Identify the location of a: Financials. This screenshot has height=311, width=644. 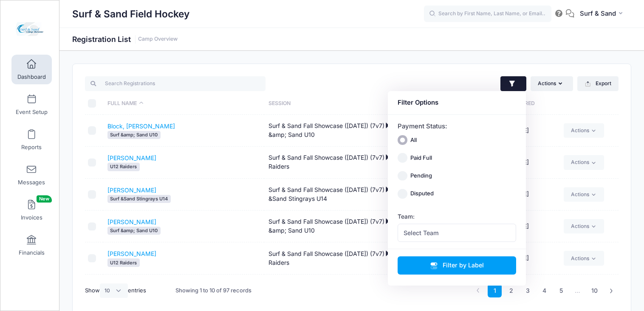
(31, 245).